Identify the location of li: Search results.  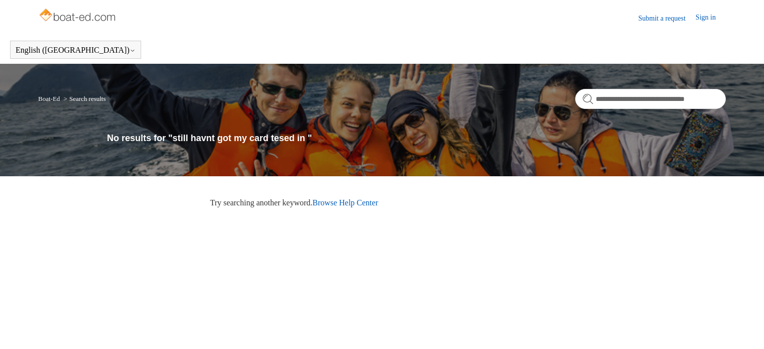
(84, 98).